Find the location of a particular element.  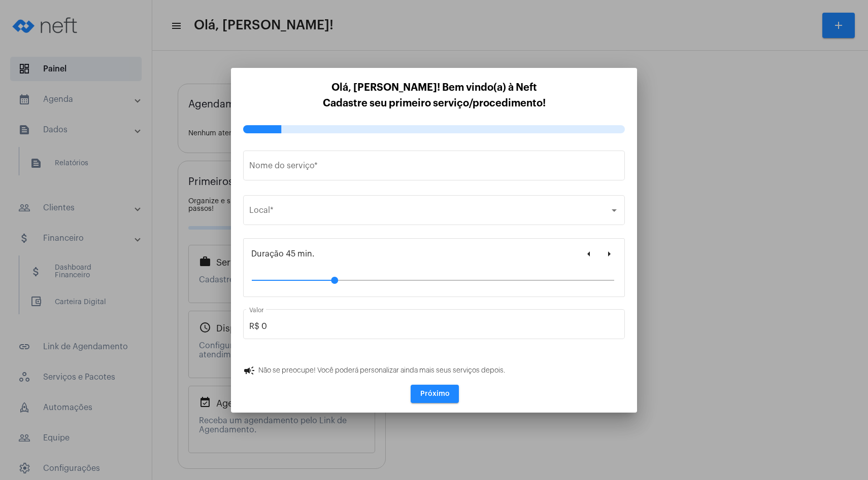

span: Selecione o local is located at coordinates (429, 213).